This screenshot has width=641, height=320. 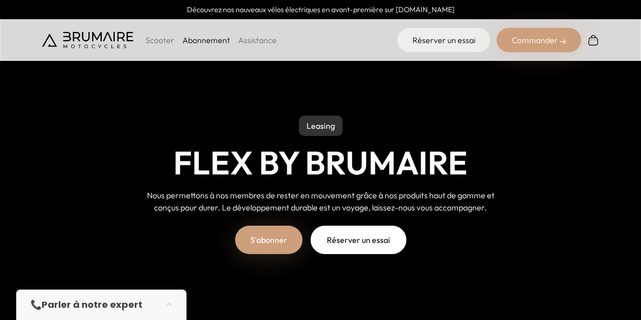 What do you see at coordinates (321, 201) in the screenshot?
I see `span: Nous permettons à nos membres de rester en mouvement grâce à nos produits haut de gamme et conçus...` at bounding box center [321, 201].